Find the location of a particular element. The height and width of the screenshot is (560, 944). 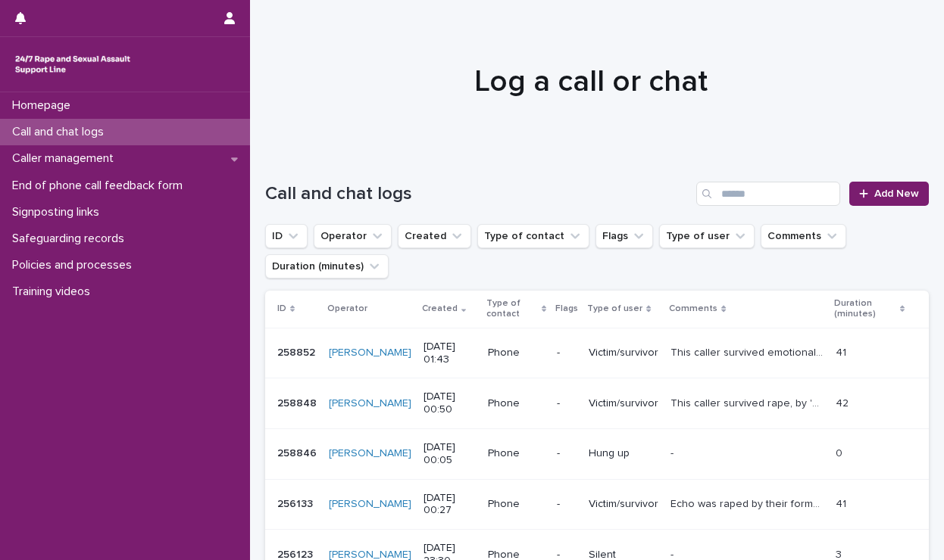

p: 258852 is located at coordinates (298, 351).